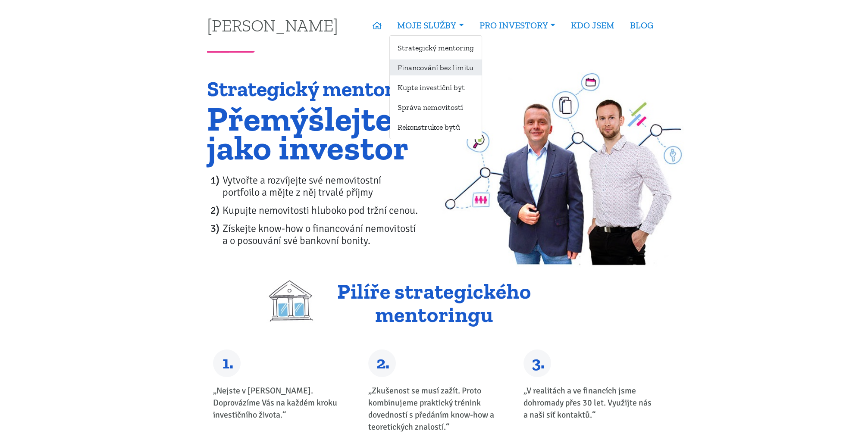 The image size is (868, 443). Describe the element at coordinates (318, 133) in the screenshot. I see `h1: Přemýšlejte jako investor` at that location.